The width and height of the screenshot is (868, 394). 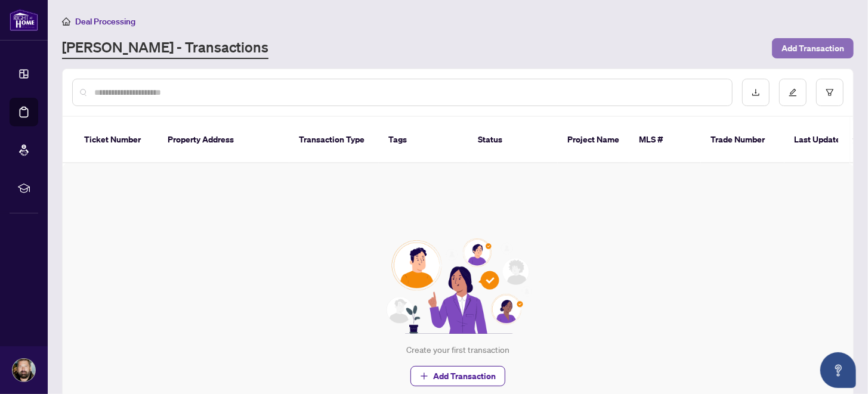 I want to click on img: logo, so click(x=24, y=20).